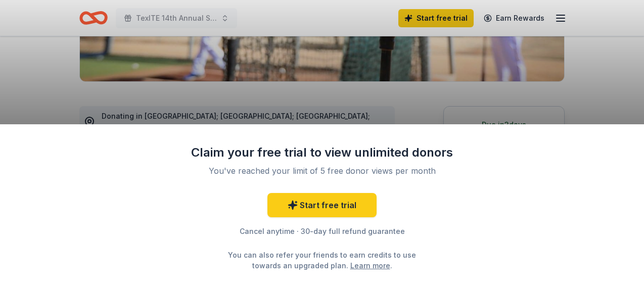  What do you see at coordinates (370, 265) in the screenshot?
I see `a: Learn more` at bounding box center [370, 265].